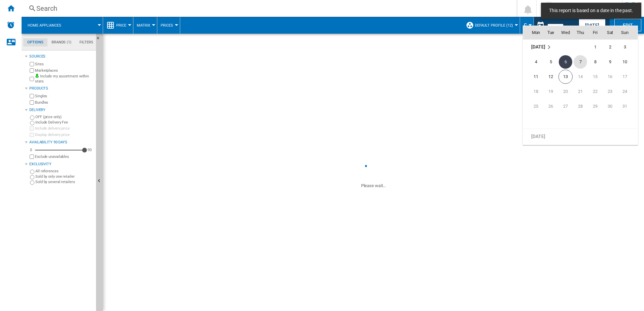 The image size is (644, 311). What do you see at coordinates (533, 62) in the screenshot?
I see `td: Monday August 4 2025` at bounding box center [533, 62].